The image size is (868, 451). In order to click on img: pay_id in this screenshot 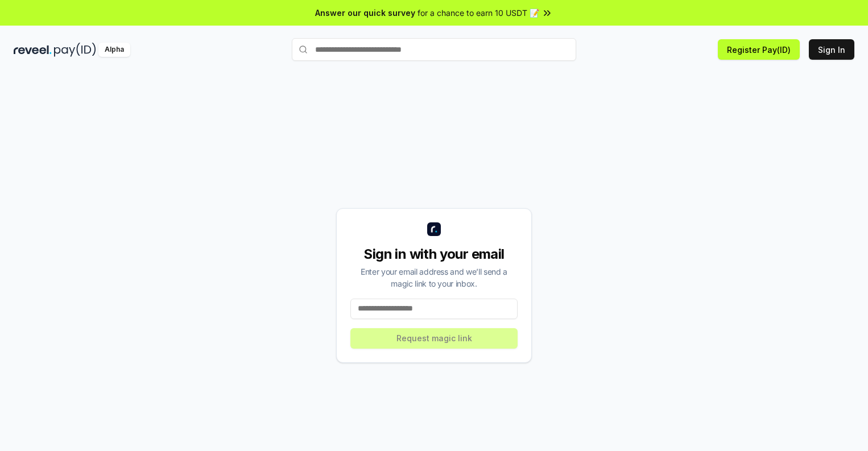, I will do `click(75, 50)`.